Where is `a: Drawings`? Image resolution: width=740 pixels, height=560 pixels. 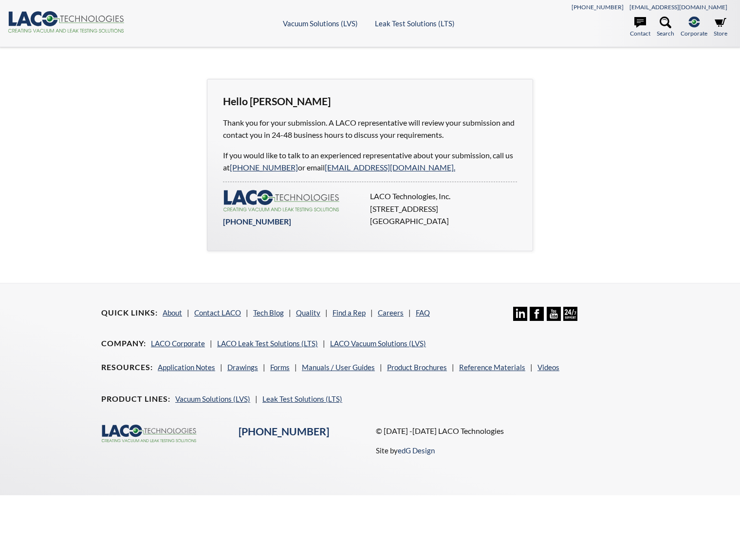 a: Drawings is located at coordinates (242, 367).